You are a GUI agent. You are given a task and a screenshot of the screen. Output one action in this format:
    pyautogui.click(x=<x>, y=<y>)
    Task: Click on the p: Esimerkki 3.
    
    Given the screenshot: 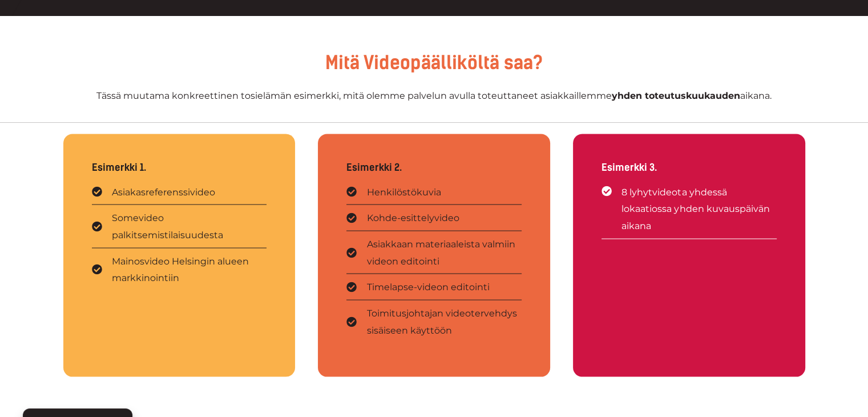 What is the action you would take?
    pyautogui.click(x=689, y=167)
    